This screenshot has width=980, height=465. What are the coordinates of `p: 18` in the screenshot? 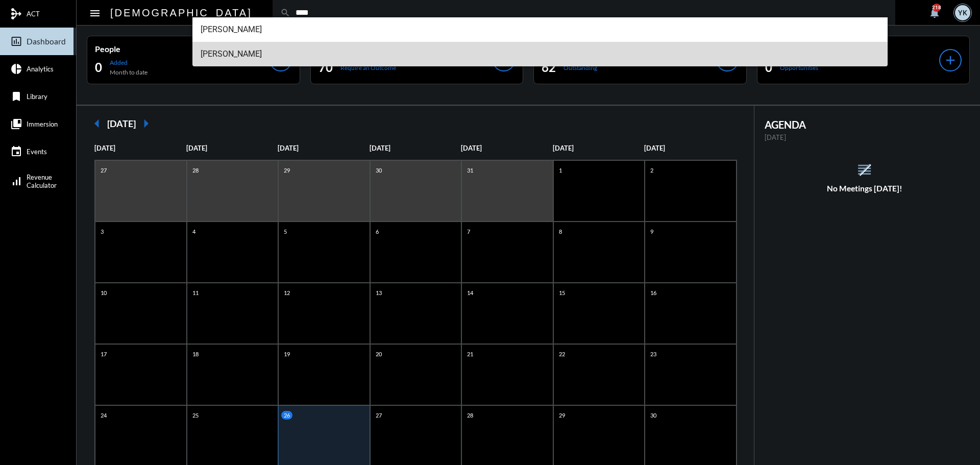 It's located at (196, 354).